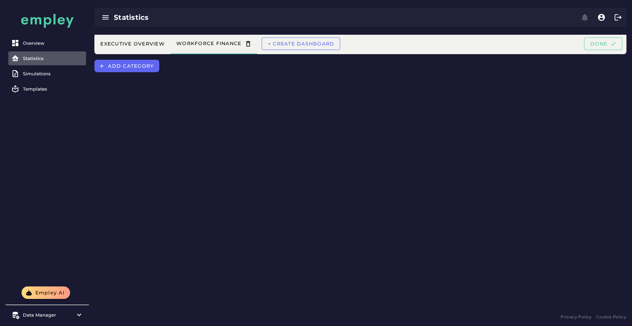 This screenshot has width=632, height=326. Describe the element at coordinates (603, 44) in the screenshot. I see `span: Done` at that location.